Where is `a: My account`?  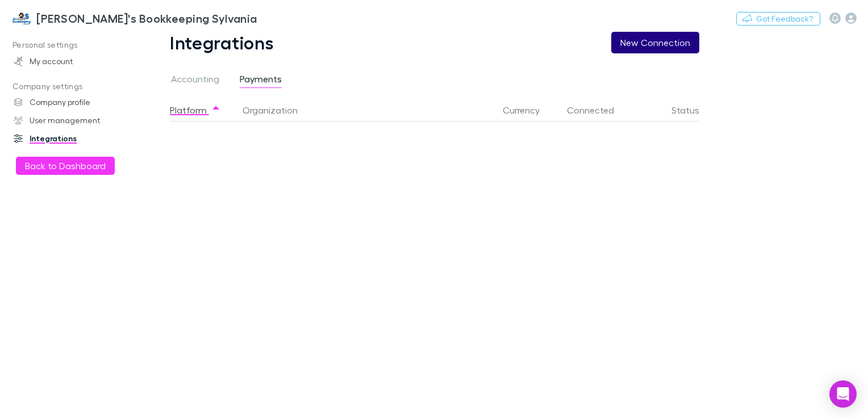 a: My account is located at coordinates (75, 61).